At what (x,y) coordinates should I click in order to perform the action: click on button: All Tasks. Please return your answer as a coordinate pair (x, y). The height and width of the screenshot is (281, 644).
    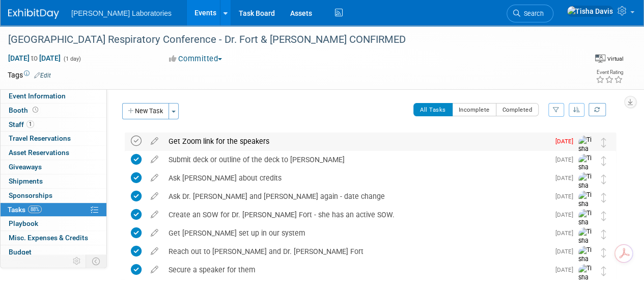
    Looking at the image, I should click on (433, 110).